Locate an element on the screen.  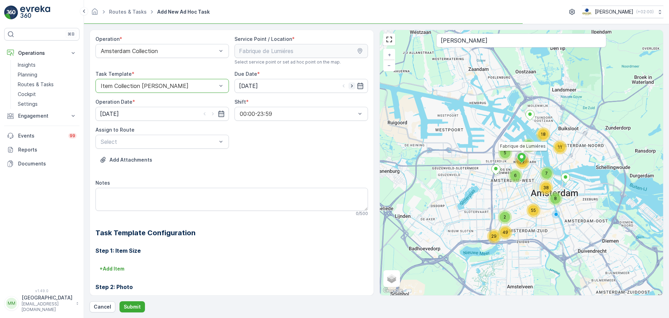
p: Reports is located at coordinates (47, 150).